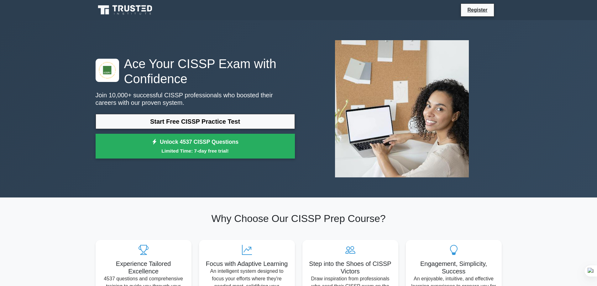  I want to click on a: Start Free CISSP Practice Test, so click(195, 121).